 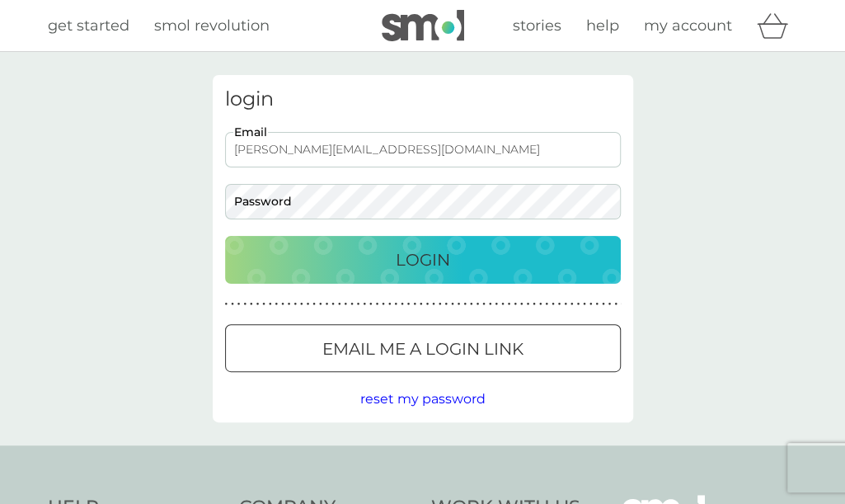 I want to click on div: basket, so click(x=777, y=25).